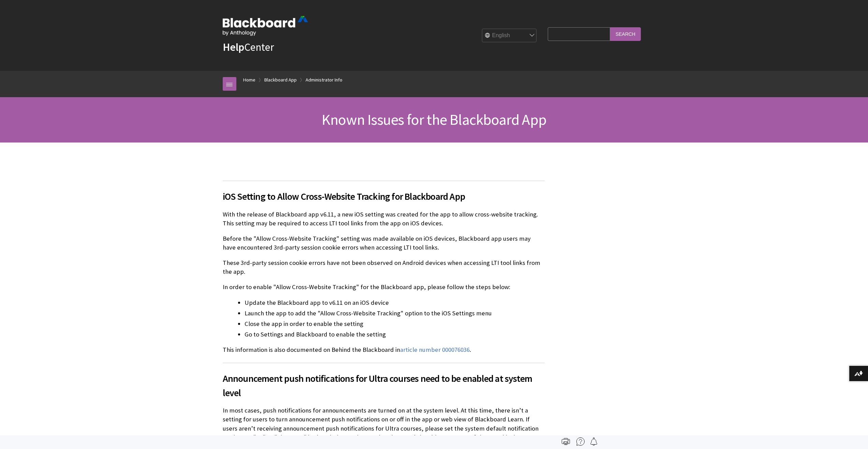 This screenshot has width=868, height=449. Describe the element at coordinates (593, 442) in the screenshot. I see `img: Follow this page` at that location.